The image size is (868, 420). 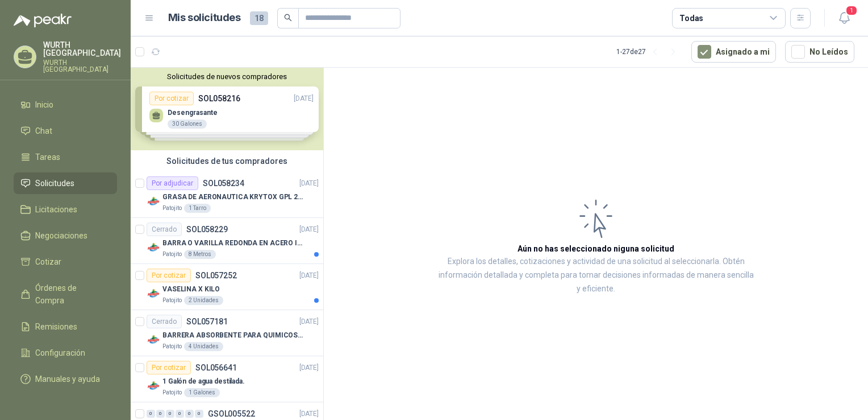 I want to click on h3: Aún no has seleccionado niguna solicitud, so click(x=596, y=248).